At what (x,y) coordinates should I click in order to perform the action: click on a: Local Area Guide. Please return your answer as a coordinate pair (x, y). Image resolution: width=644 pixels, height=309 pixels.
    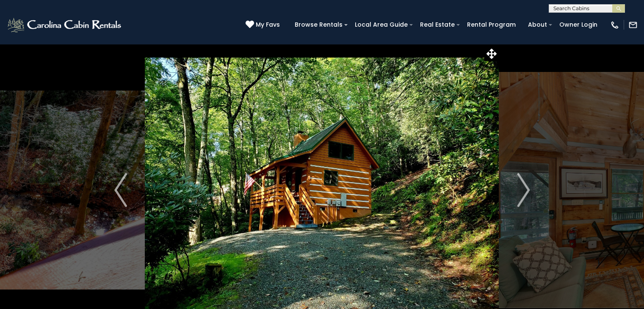
    Looking at the image, I should click on (381, 24).